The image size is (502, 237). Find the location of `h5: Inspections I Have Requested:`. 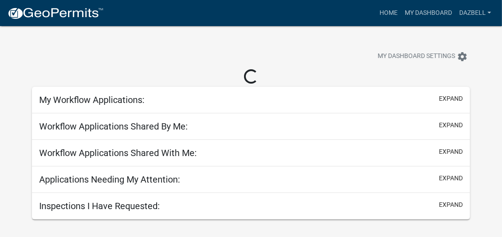

h5: Inspections I Have Requested: is located at coordinates (99, 206).